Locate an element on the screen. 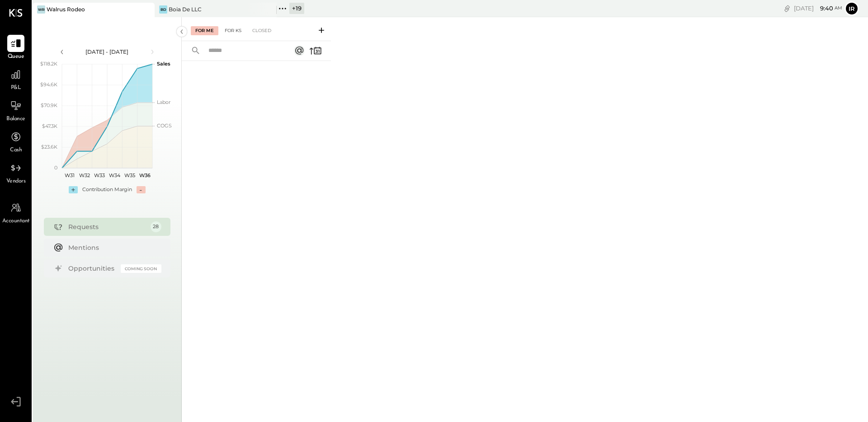 The image size is (868, 422). div: Contribution Margin is located at coordinates (107, 189).